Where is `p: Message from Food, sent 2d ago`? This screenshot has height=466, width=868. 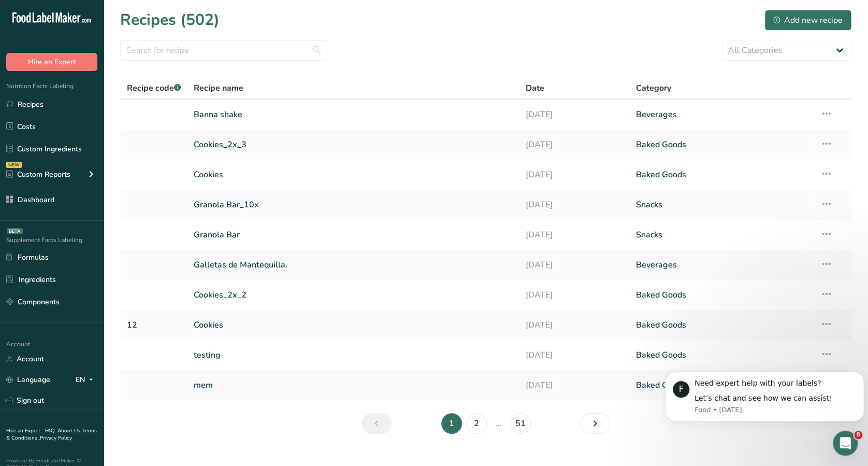
p: Message from Food, sent 2d ago is located at coordinates (114, 54).